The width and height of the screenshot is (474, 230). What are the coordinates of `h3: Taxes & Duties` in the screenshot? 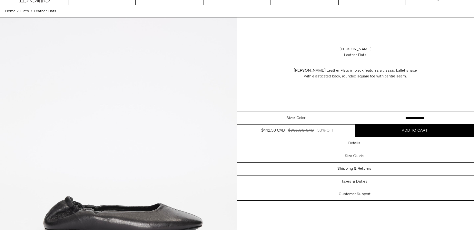 It's located at (354, 181).